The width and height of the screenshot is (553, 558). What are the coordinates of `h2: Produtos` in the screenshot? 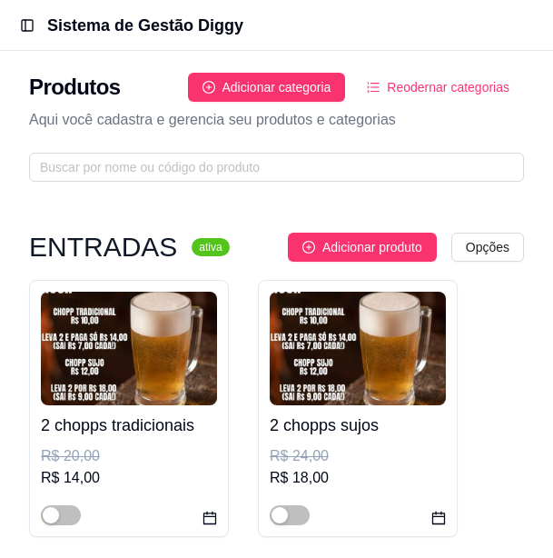 It's located at (74, 87).